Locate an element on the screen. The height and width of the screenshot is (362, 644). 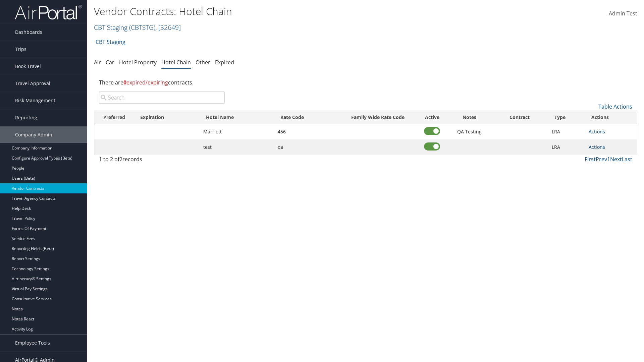
span: 2 is located at coordinates (121, 159).